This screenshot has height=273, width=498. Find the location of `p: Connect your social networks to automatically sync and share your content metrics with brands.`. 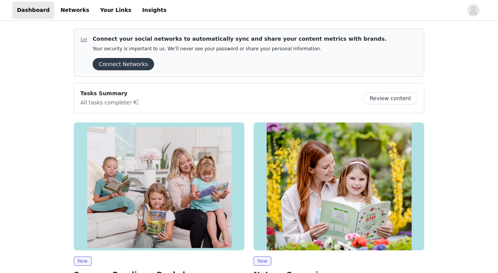

p: Connect your social networks to automatically sync and share your content metrics with brands. is located at coordinates (240, 39).